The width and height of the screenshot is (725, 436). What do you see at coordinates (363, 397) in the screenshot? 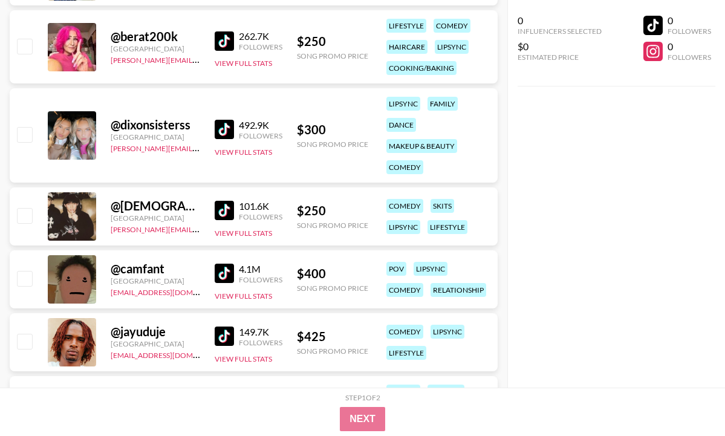
I see `div: Step 1 of 2` at bounding box center [363, 397].